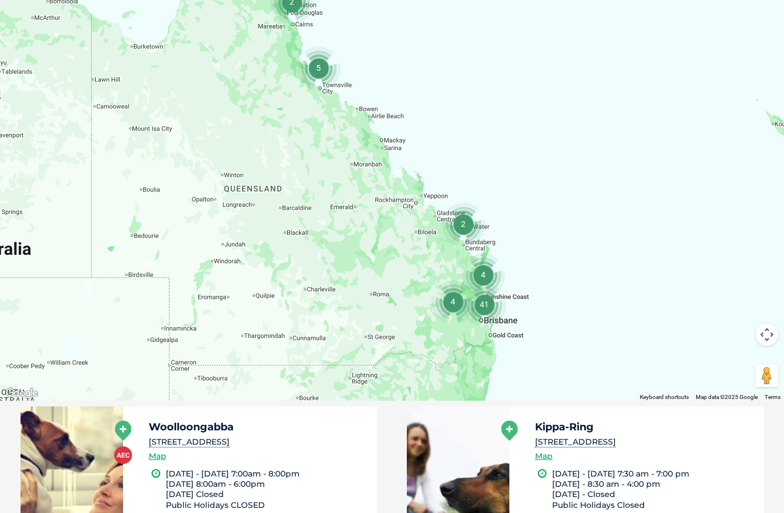 Image resolution: width=784 pixels, height=513 pixels. I want to click on h5: Kippa-Ring, so click(644, 427).